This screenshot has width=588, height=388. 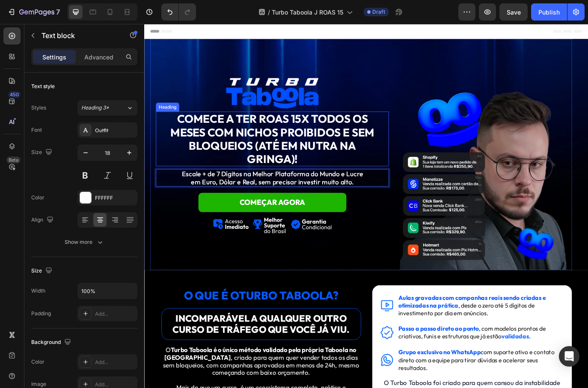 What do you see at coordinates (341, 380) in the screenshot?
I see `strong: Grupo exclusivo no WhatsApp` at bounding box center [341, 380].